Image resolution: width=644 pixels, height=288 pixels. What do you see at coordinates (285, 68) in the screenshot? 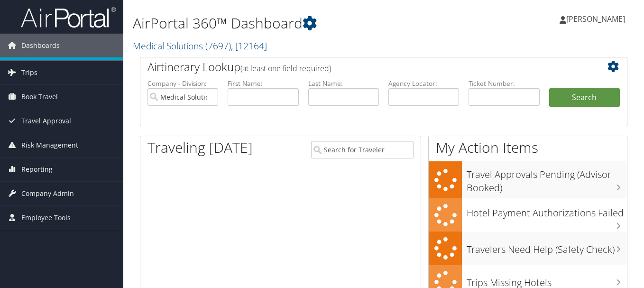
I see `span: (at least one field required)` at bounding box center [285, 68].